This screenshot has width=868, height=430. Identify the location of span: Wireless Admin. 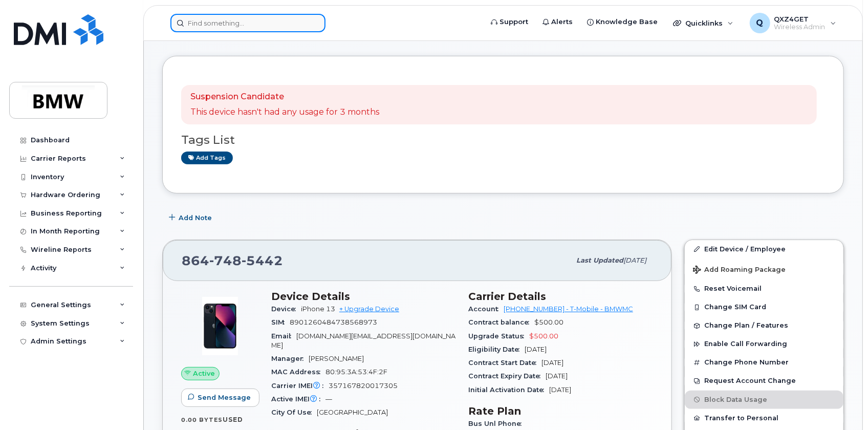
(800, 27).